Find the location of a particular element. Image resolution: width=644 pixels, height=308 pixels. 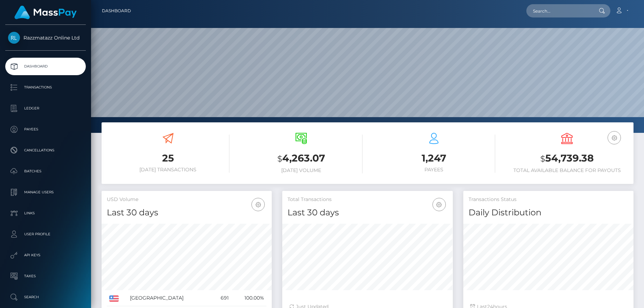

p: Batches is located at coordinates (45, 172).